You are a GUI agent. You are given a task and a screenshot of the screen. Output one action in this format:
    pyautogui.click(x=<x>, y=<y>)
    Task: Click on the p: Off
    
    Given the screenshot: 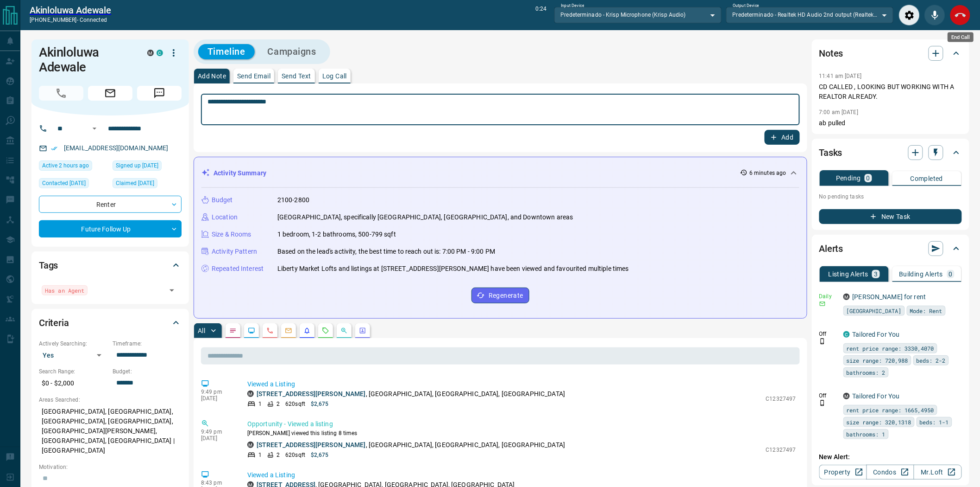 What is the action you would take?
    pyautogui.click(x=829, y=396)
    